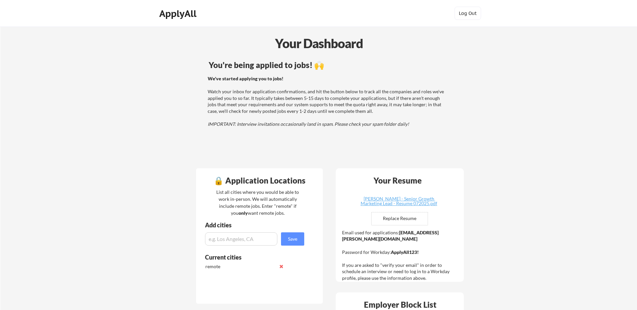 The width and height of the screenshot is (637, 310). What do you see at coordinates (397, 180) in the screenshot?
I see `div: Your Resume` at bounding box center [397, 180].